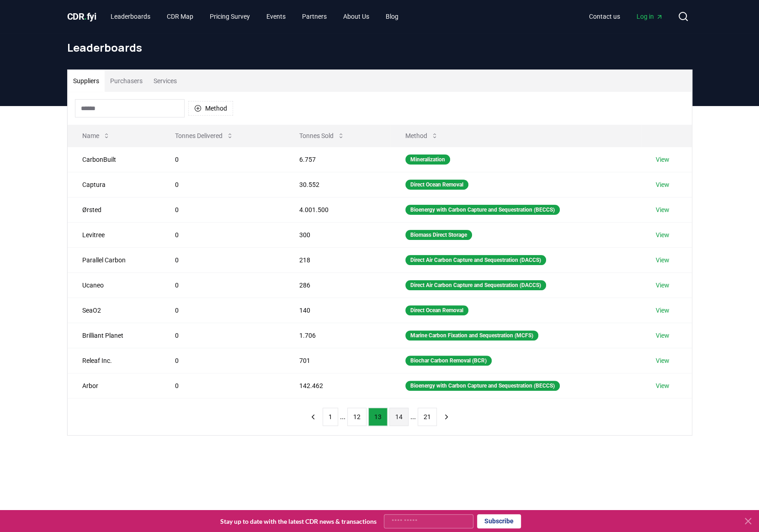 The image size is (759, 532). I want to click on td: 6.757, so click(338, 159).